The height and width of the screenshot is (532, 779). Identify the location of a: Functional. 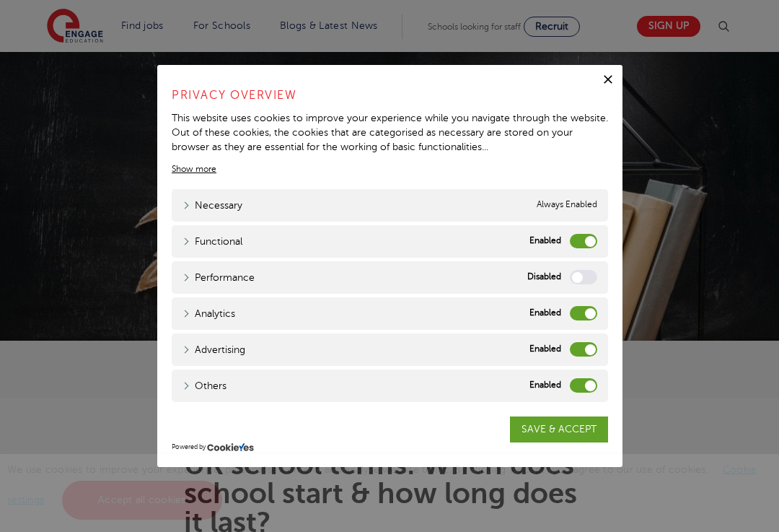
(212, 241).